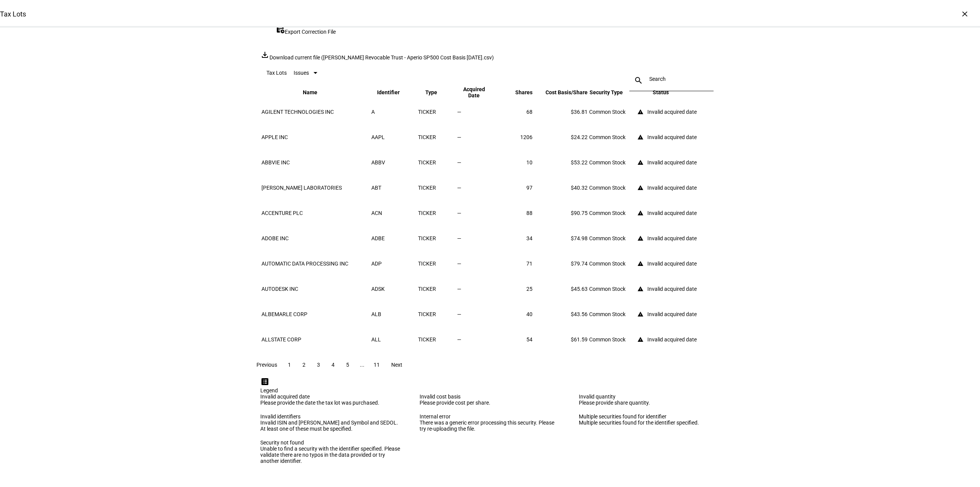  What do you see at coordinates (650, 422) in the screenshot?
I see `div: Multiple securities found for the identifier specified.` at bounding box center [650, 422].